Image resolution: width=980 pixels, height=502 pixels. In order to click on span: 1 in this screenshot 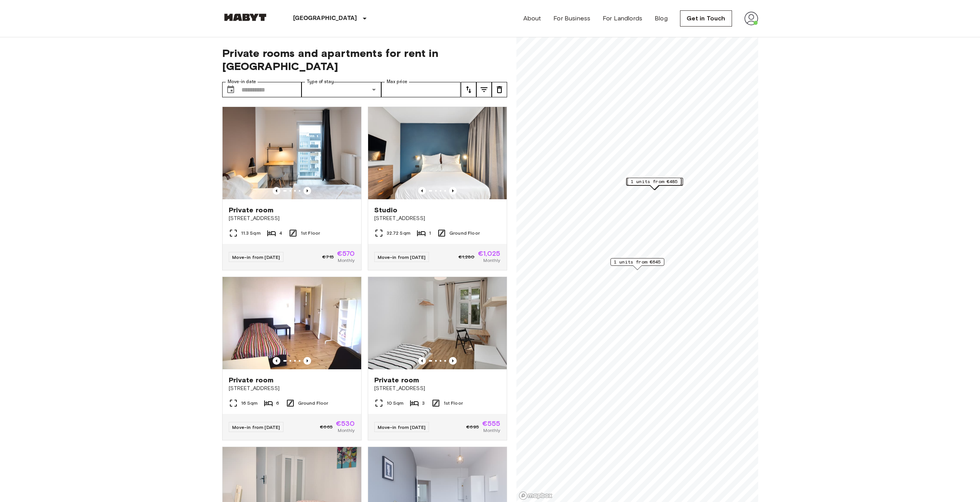, I will do `click(429, 233)`.